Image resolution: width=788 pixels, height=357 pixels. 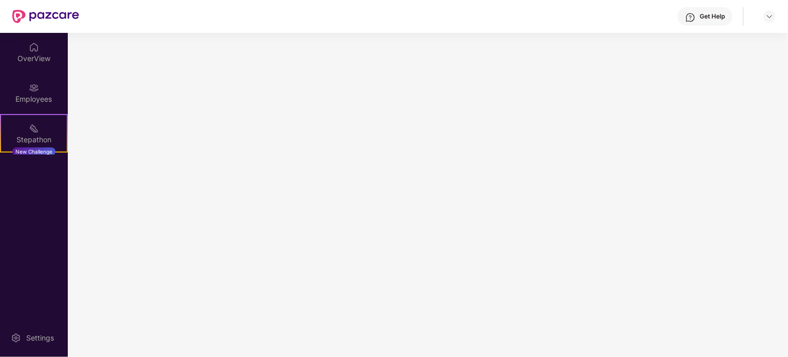 I want to click on img: svg+xml;base64,PHN2ZyBpZD0iRHJvcGRvd24tMzJ4MzIiIHhtbG5zPSJodHRwOi8vd3d3LnczLm9yZy8yMDAwL3N2ZyIgd2..., so click(x=769, y=16).